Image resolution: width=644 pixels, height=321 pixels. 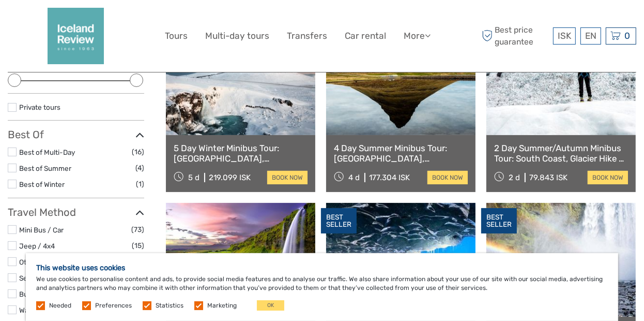 I want to click on a: Private tours, so click(x=40, y=107).